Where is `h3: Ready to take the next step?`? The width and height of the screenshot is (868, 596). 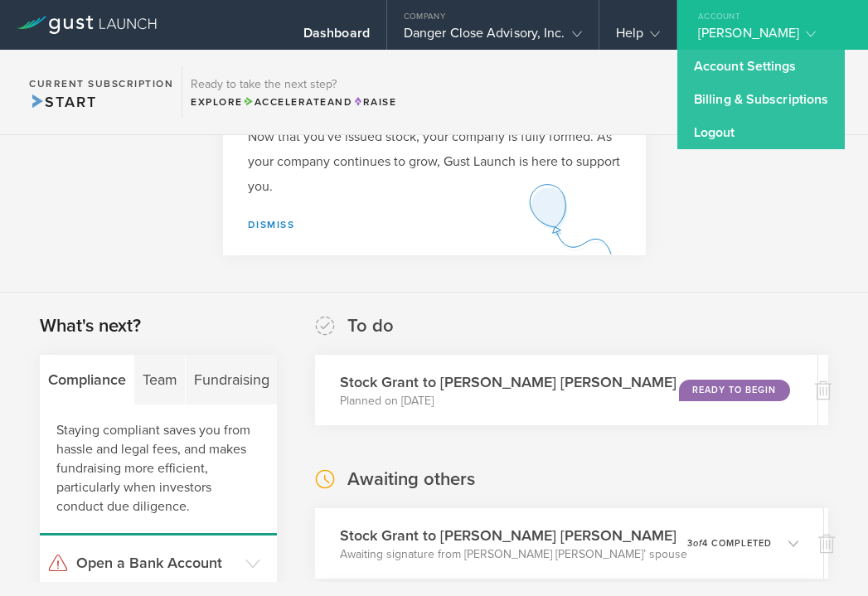 h3: Ready to take the next step? is located at coordinates (293, 84).